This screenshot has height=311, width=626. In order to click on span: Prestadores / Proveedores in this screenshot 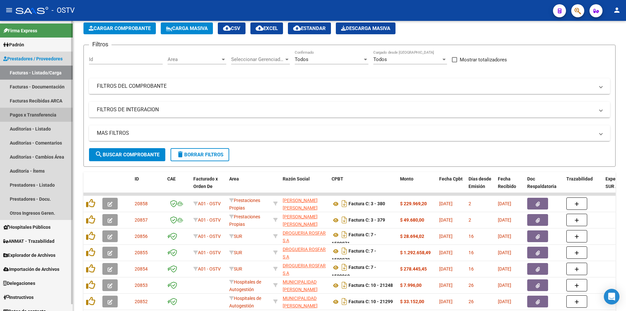, I will do `click(33, 59)`.